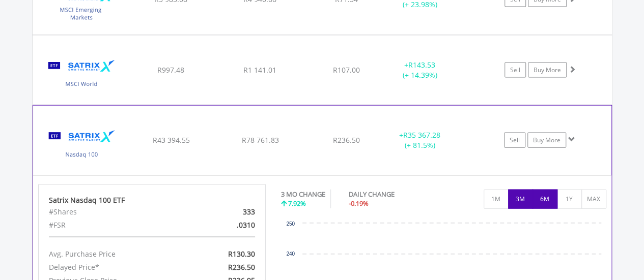 This screenshot has width=644, height=280. What do you see at coordinates (520, 199) in the screenshot?
I see `button: 3M` at bounding box center [520, 199].